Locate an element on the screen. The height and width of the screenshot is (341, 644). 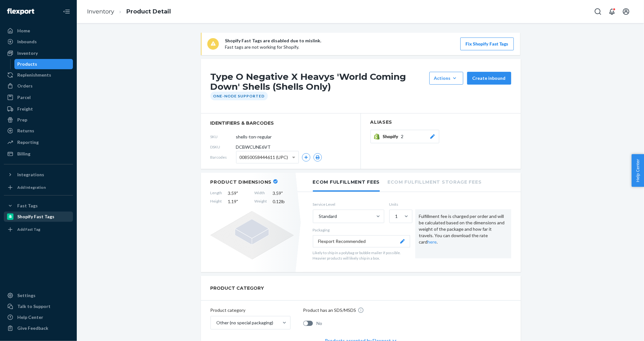
span: 00850058444611 (UPC) is located at coordinates (264, 157).